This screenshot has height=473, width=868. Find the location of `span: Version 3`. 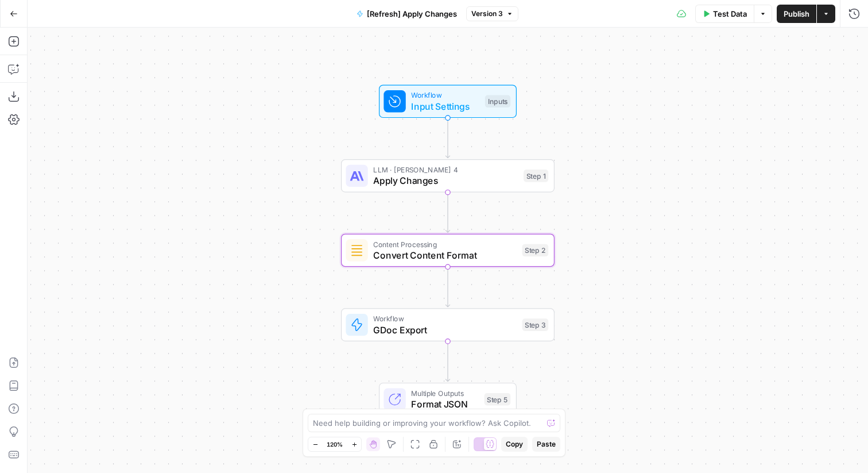

span: Version 3 is located at coordinates (487, 14).